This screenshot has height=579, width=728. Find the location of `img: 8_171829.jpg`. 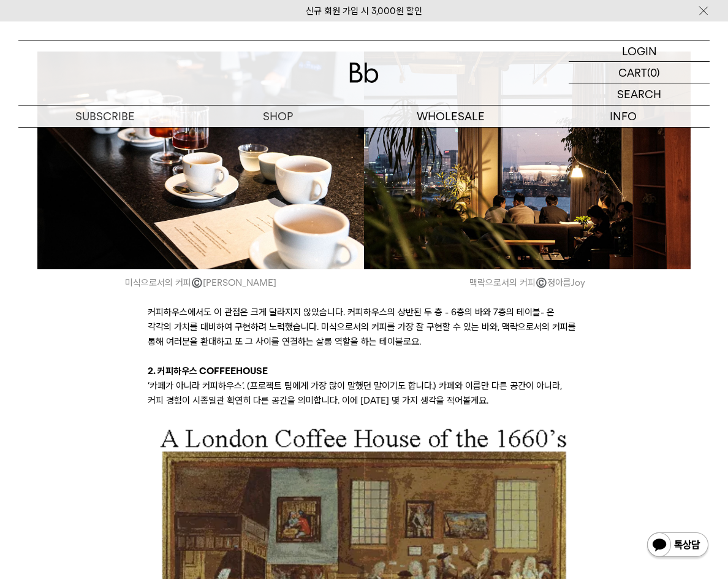

img: 8_171829.jpg is located at coordinates (527, 160).